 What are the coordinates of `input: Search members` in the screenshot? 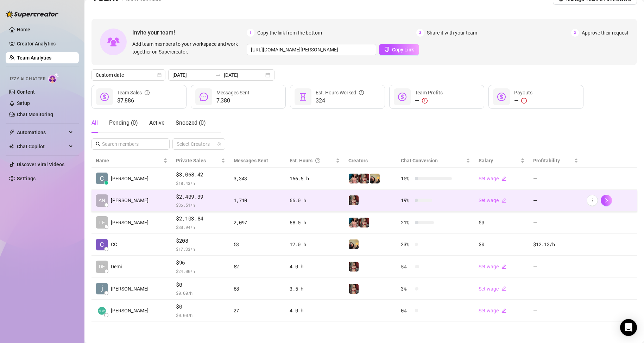 It's located at (131, 144).